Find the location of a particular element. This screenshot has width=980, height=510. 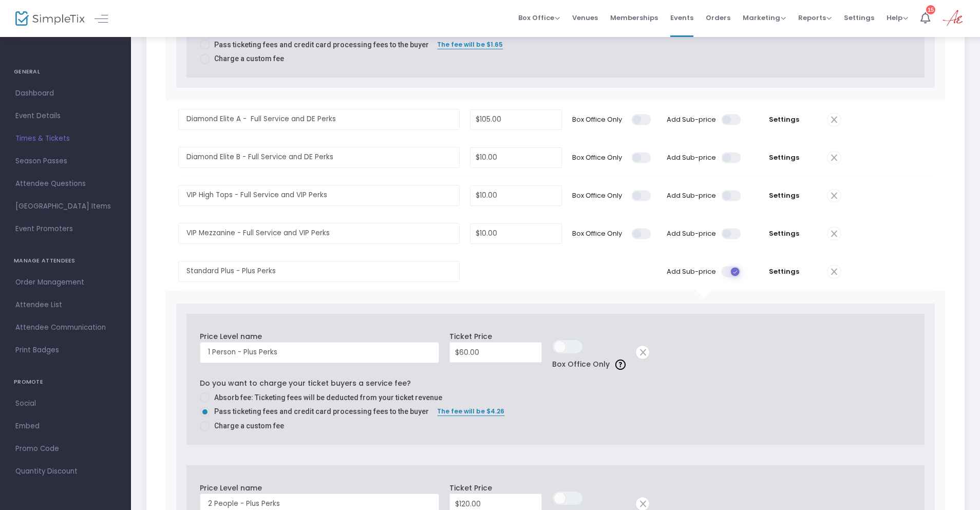

span: The fee will be $1.65 is located at coordinates (470, 44).